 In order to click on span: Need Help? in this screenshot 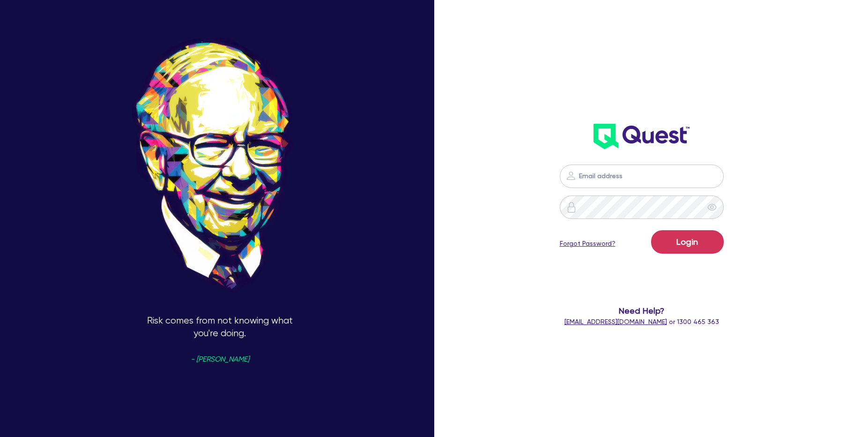, I will do `click(641, 310)`.